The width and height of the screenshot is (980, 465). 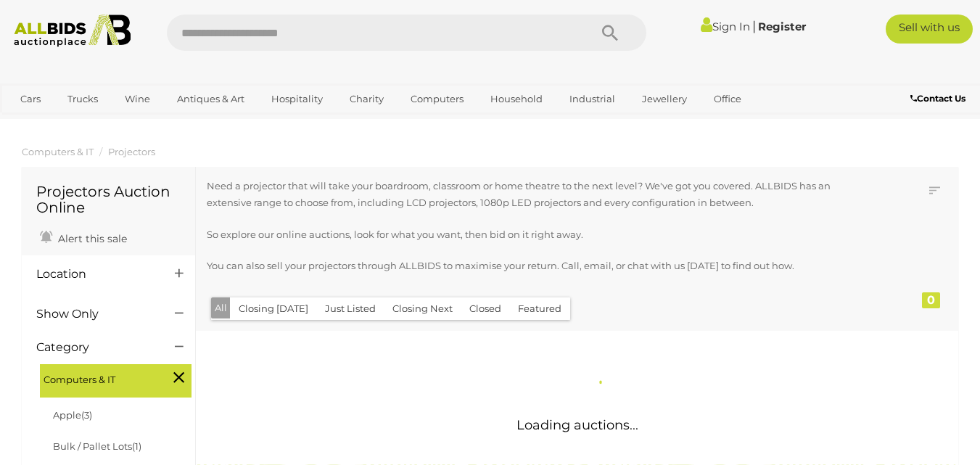 I want to click on button: Featured, so click(x=539, y=308).